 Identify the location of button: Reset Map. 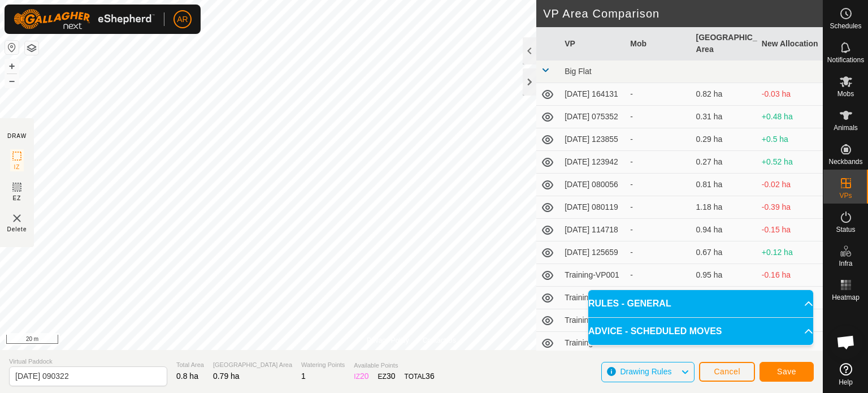
(12, 47).